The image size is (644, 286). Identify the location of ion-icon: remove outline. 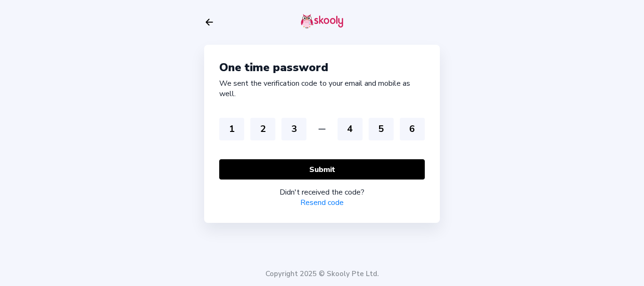
(322, 129).